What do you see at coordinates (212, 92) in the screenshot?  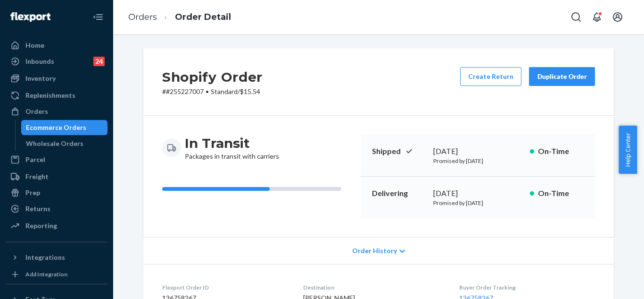 I see `p: # #255227007 / $15.54` at bounding box center [212, 92].